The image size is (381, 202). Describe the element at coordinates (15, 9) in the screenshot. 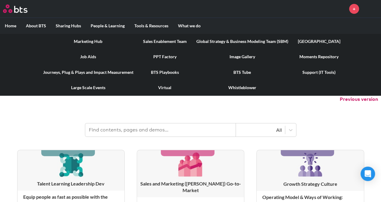

I see `img: BTS Logo` at that location.